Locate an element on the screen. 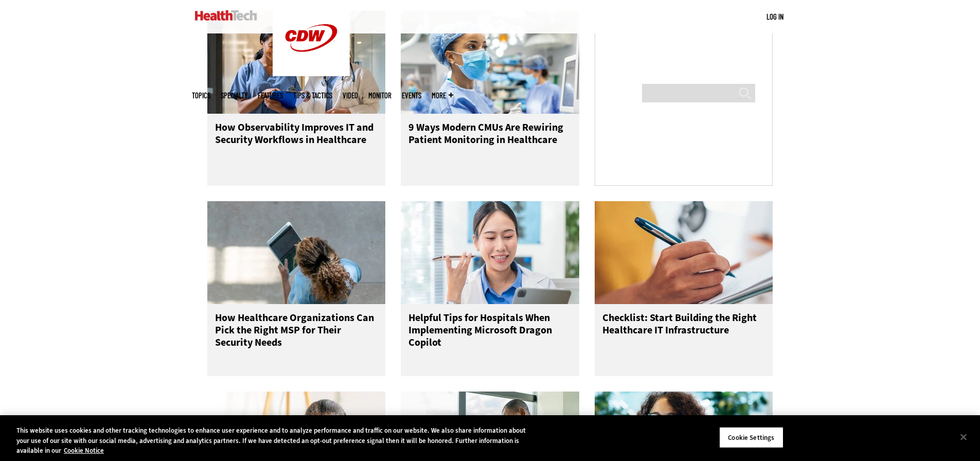 The width and height of the screenshot is (980, 461). button: Cookie Settings is located at coordinates (751, 437).